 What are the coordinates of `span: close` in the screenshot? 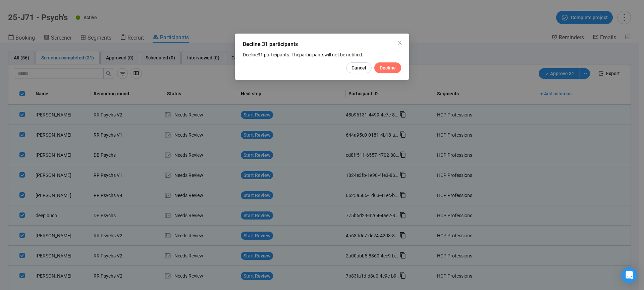 It's located at (400, 43).